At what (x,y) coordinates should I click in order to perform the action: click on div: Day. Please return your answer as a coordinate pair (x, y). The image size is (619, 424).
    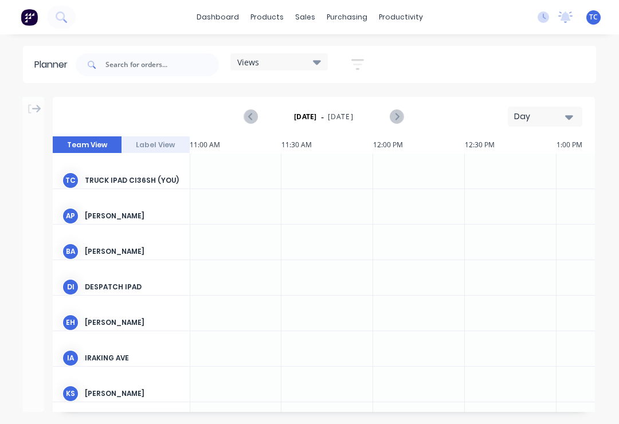
    Looking at the image, I should click on (541, 116).